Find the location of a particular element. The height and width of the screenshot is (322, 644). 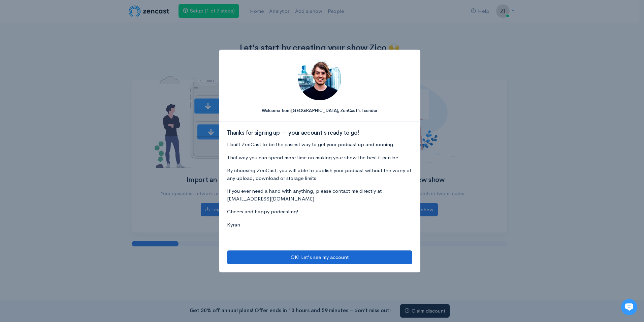

p: Find an answer quickly is located at coordinates (67, 120).